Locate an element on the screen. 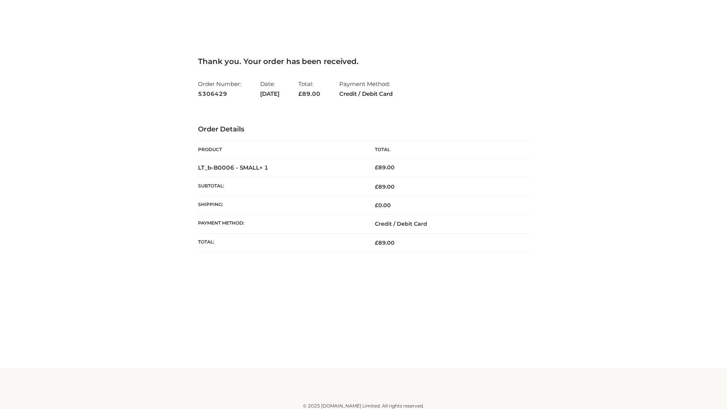  strong: 5306429 is located at coordinates (220, 94).